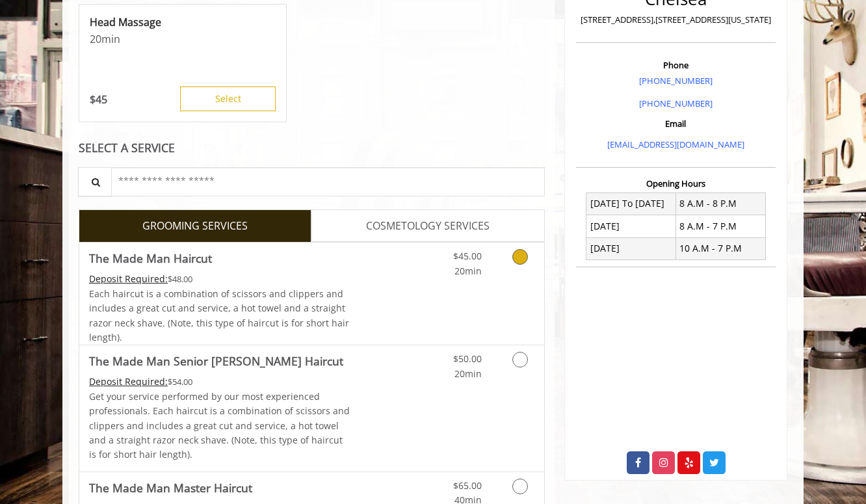 This screenshot has height=504, width=866. I want to click on div: SELECT A SERVICE, so click(311, 148).